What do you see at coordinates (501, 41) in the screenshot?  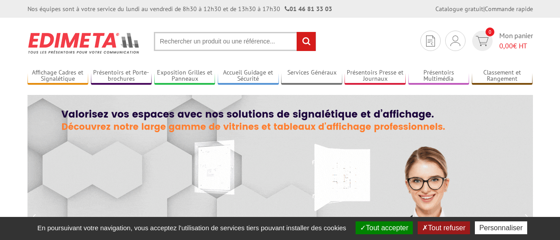 I see `a: devis rapide 0 Mon panier 0,00€ HT` at bounding box center [501, 41].